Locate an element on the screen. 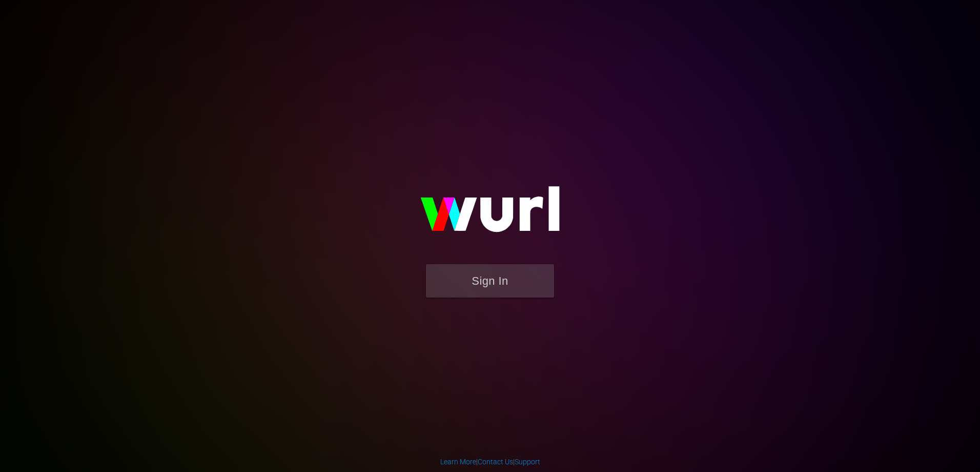  button: Sign In is located at coordinates (490, 280).